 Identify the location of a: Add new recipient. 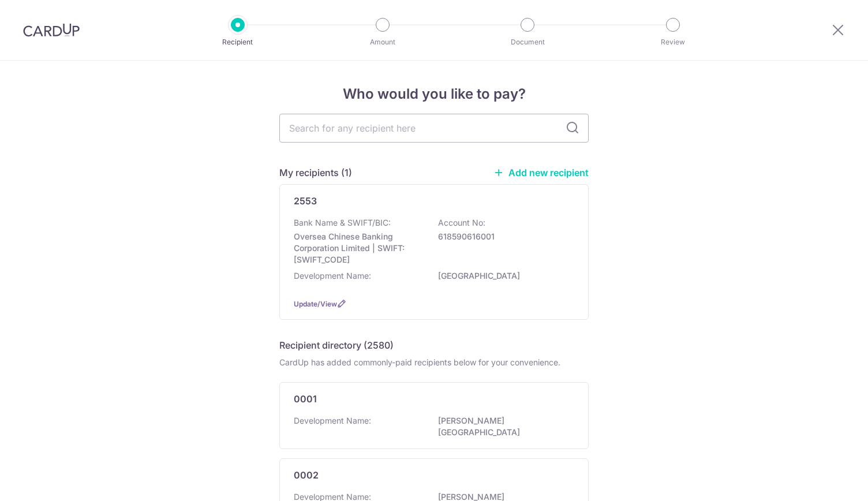
(541, 172).